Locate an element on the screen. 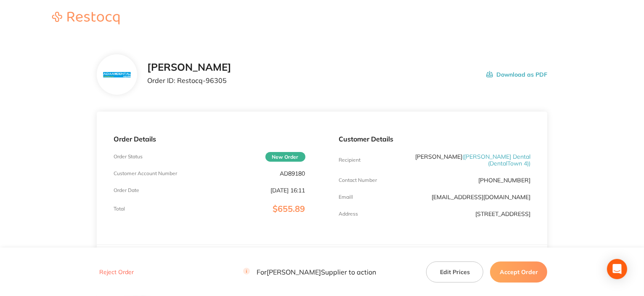  p: Total is located at coordinates (119, 209).